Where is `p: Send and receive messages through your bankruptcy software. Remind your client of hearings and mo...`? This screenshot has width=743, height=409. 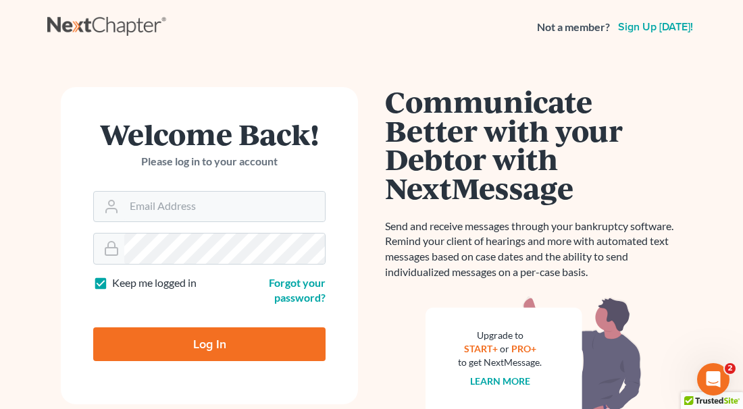
p: Send and receive messages through your bankruptcy software. Remind your client of hearings and mo... is located at coordinates (534, 249).